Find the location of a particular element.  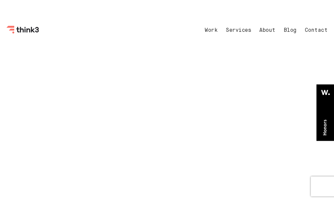

a: About is located at coordinates (267, 30).